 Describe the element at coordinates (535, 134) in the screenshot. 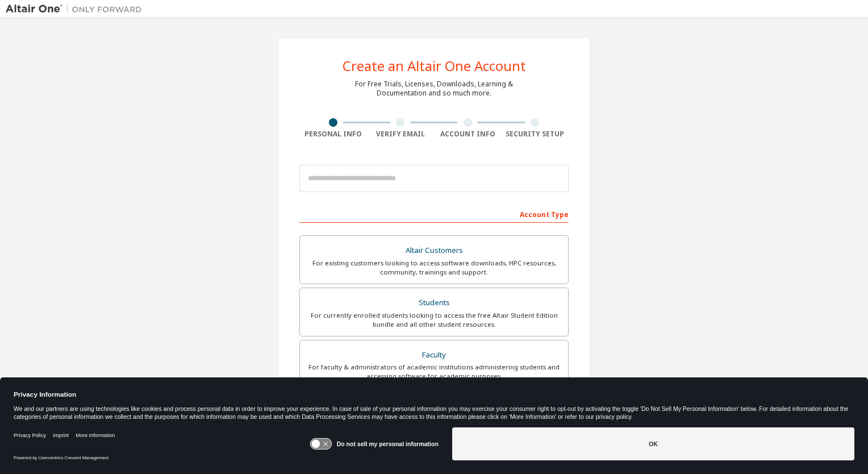

I see `div: Security Setup` at that location.